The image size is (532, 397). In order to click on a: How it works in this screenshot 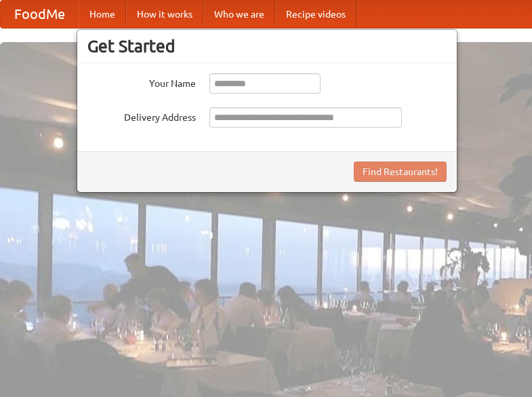, I will do `click(165, 14)`.